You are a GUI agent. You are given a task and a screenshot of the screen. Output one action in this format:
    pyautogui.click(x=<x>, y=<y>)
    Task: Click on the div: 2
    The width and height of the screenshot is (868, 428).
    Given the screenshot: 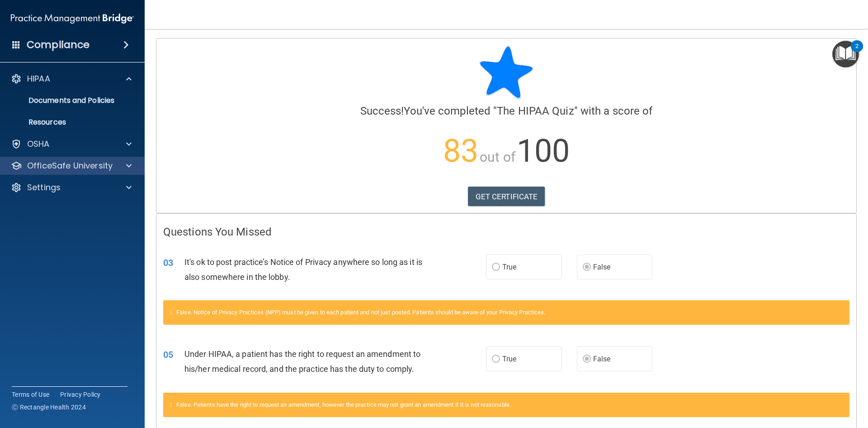 What is the action you would take?
    pyautogui.click(x=857, y=52)
    